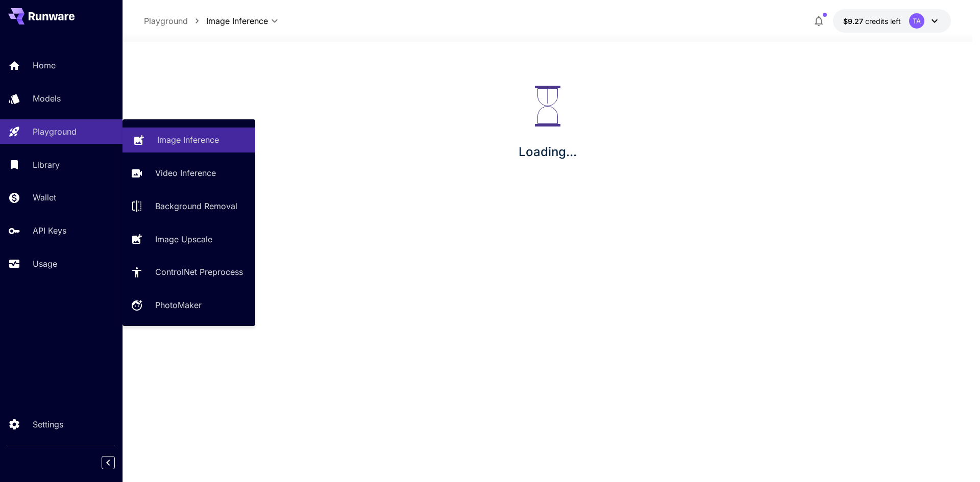 The width and height of the screenshot is (980, 482). Describe the element at coordinates (189, 305) in the screenshot. I see `a: PhotoMaker` at that location.